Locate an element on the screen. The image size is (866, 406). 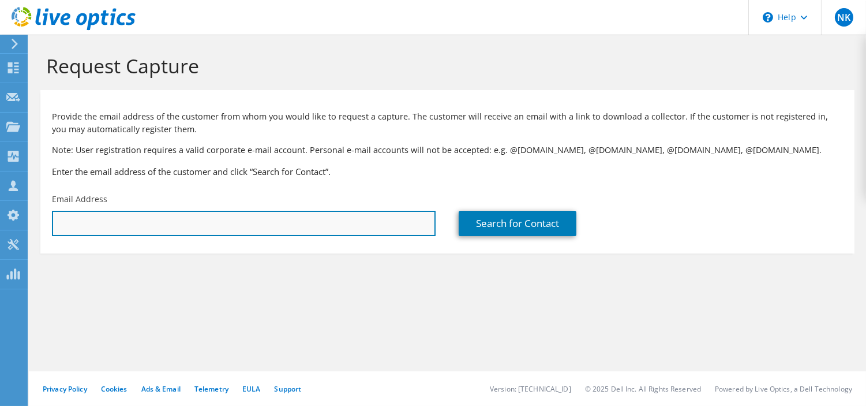
h3: Enter the email address of the customer and click “Search for Contact”. is located at coordinates (447, 171).